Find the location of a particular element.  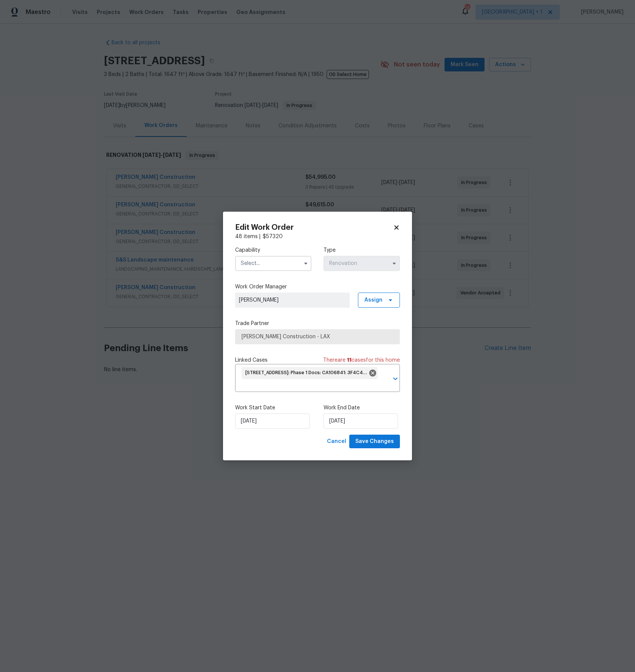

button: Save Changes is located at coordinates (374, 442).